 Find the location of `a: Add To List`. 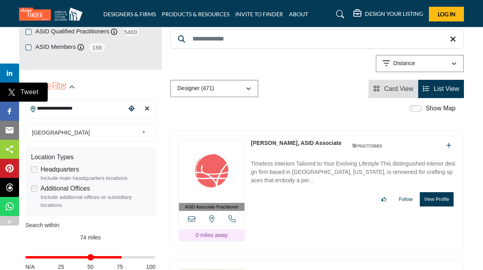

a: Add To List is located at coordinates (448, 145).